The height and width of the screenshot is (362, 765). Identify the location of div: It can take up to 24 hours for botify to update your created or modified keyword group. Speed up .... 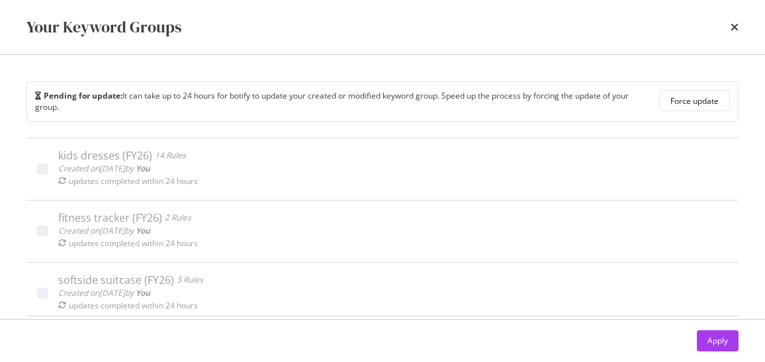
(343, 101).